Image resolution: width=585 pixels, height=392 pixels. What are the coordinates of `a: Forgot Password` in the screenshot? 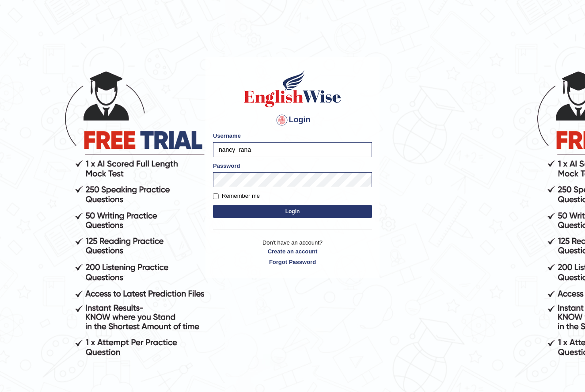 It's located at (292, 262).